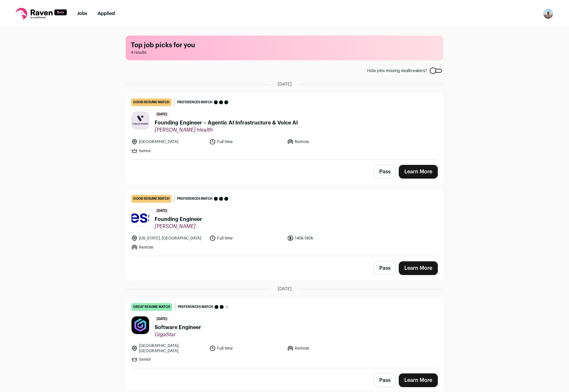 The width and height of the screenshot is (569, 392). Describe the element at coordinates (178, 219) in the screenshot. I see `span: Founding Engineer` at that location.